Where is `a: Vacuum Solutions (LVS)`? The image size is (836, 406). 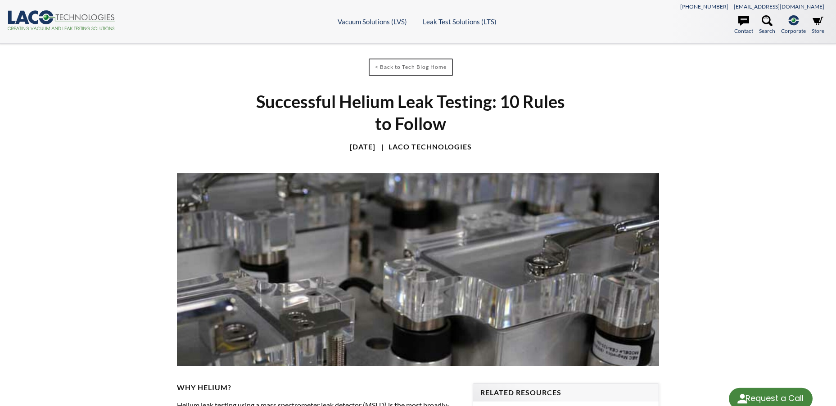
a: Vacuum Solutions (LVS) is located at coordinates (372, 22).